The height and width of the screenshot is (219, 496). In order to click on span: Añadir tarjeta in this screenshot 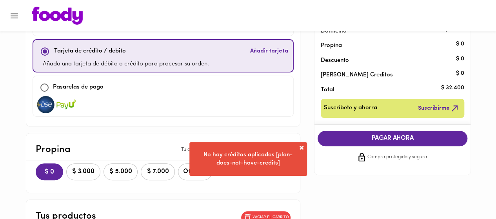, I will do `click(269, 51)`.